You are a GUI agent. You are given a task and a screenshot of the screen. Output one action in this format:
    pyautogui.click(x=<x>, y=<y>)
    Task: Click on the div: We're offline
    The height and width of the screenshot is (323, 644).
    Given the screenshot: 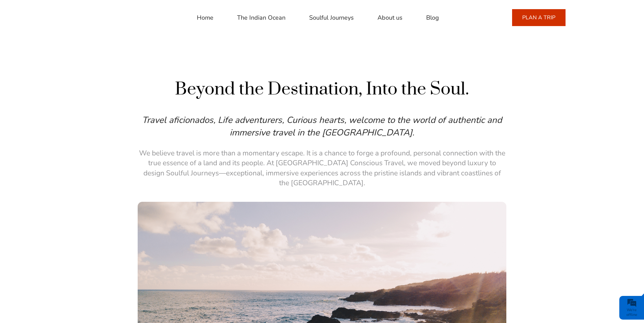 What is the action you would take?
    pyautogui.click(x=632, y=313)
    